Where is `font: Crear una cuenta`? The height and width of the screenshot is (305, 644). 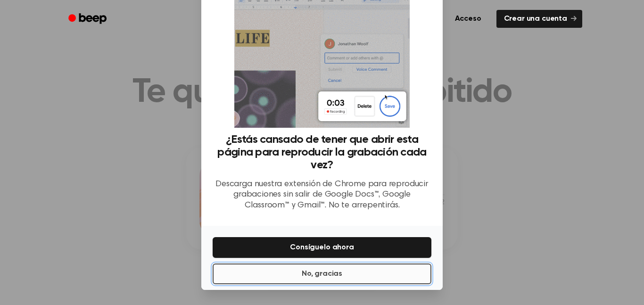
font: Crear una cuenta is located at coordinates (535, 19).